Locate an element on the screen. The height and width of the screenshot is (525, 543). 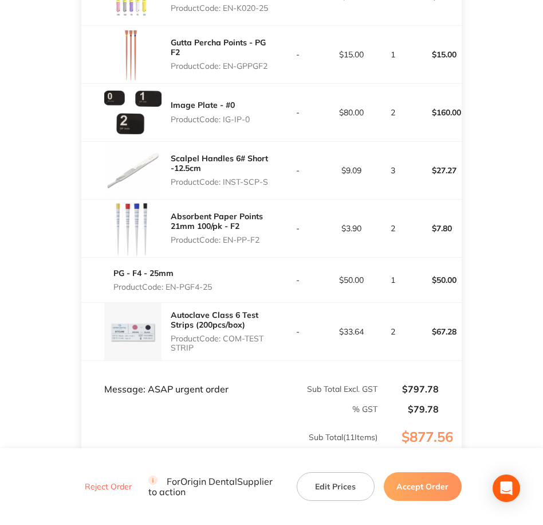
a: Absorbent Paper Points 21mm 100/pk - F2 is located at coordinates (217, 221).